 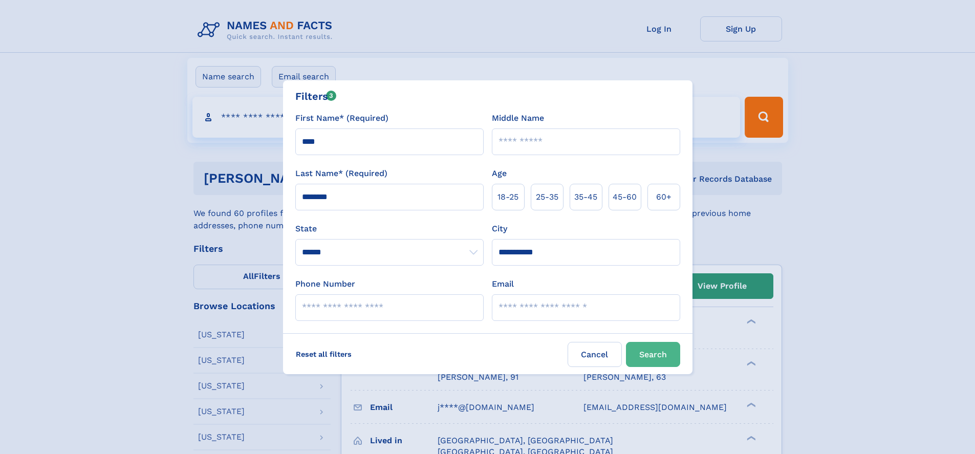 I want to click on label: Cancel, so click(x=595, y=354).